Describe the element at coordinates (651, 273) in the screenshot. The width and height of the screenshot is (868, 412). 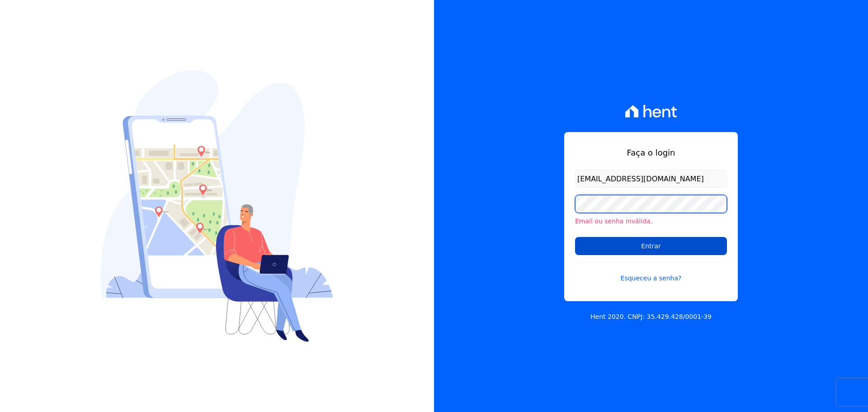
I see `a: Esqueceu a senha?` at that location.